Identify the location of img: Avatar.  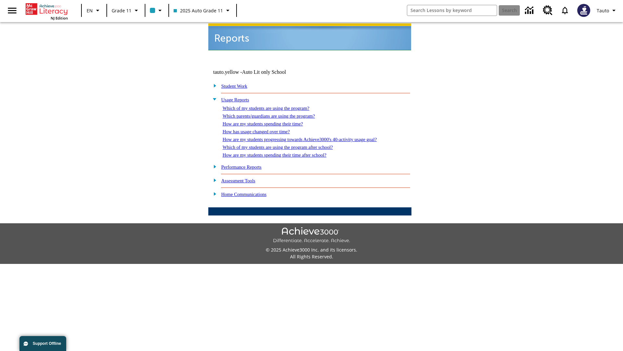
(584, 10).